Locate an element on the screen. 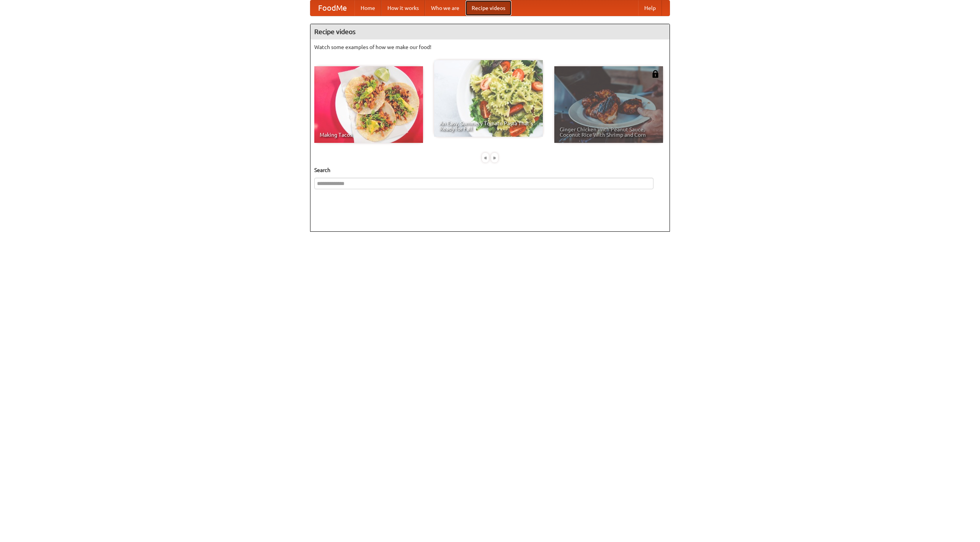 This screenshot has height=542, width=980. a: Recipe videos is located at coordinates (489, 8).